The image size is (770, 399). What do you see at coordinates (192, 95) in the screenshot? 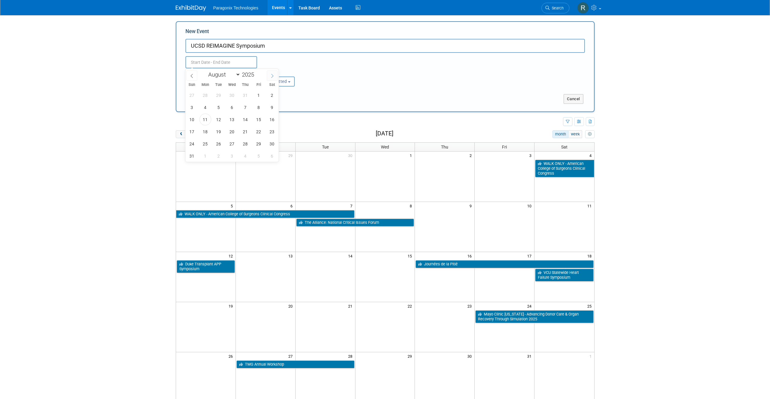
I see `span: July 27, 2025` at bounding box center [192, 95].